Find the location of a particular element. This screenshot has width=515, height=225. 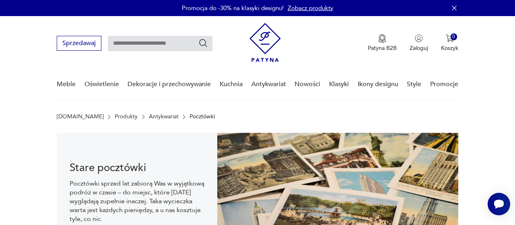

a: Oświetlenie is located at coordinates (102, 84).